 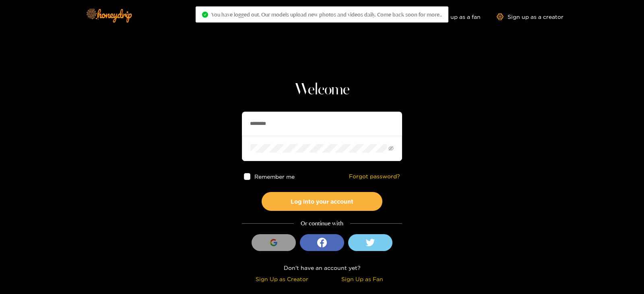 I want to click on span: You have logged out. Our models upload new photos and videos daily. Come back soon for more.., so click(x=327, y=14).